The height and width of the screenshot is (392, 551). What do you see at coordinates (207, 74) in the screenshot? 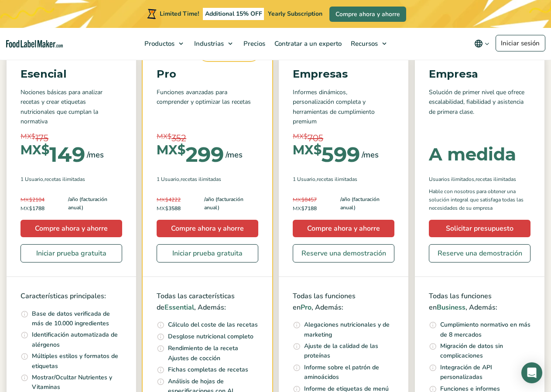
I see `p: Pro` at bounding box center [207, 74].